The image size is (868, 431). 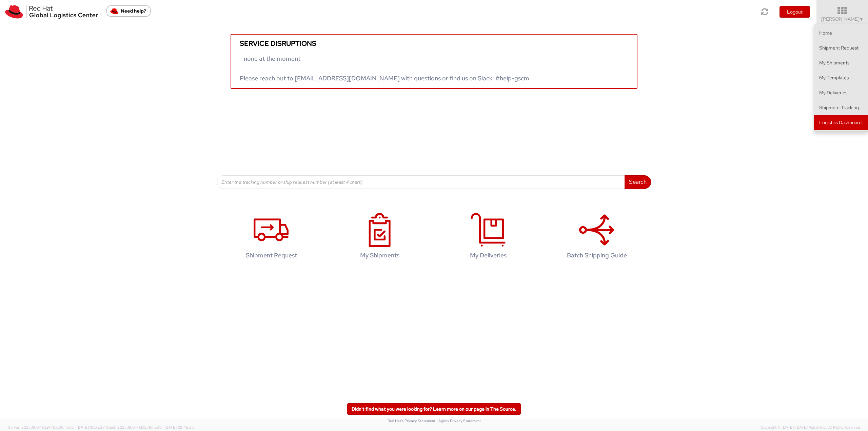 I want to click on button: Logout, so click(x=795, y=12).